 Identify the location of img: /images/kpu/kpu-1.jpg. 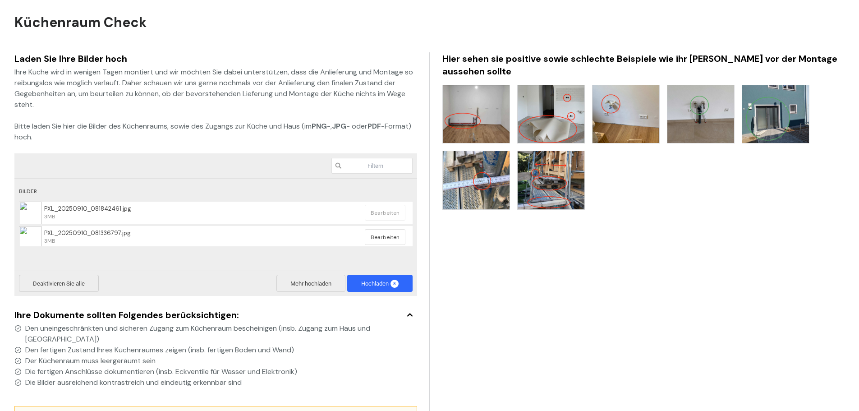
(476, 114).